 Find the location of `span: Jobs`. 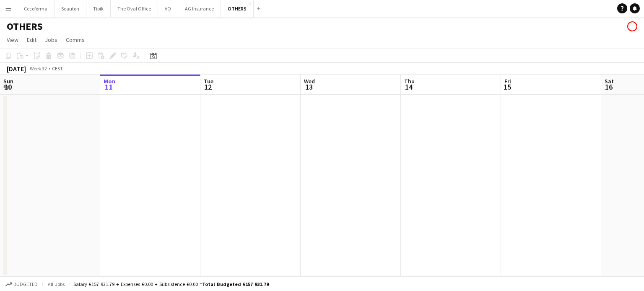

span: Jobs is located at coordinates (51, 40).